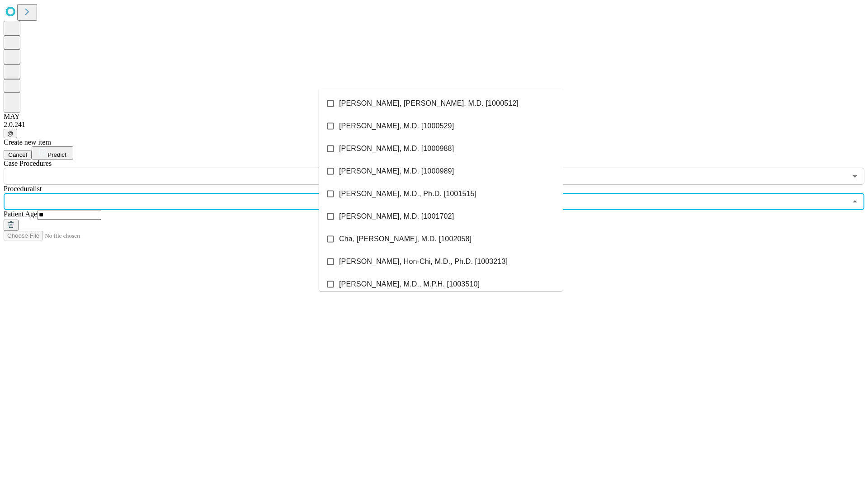 This screenshot has width=868, height=488. I want to click on div: 2.0.241, so click(434, 125).